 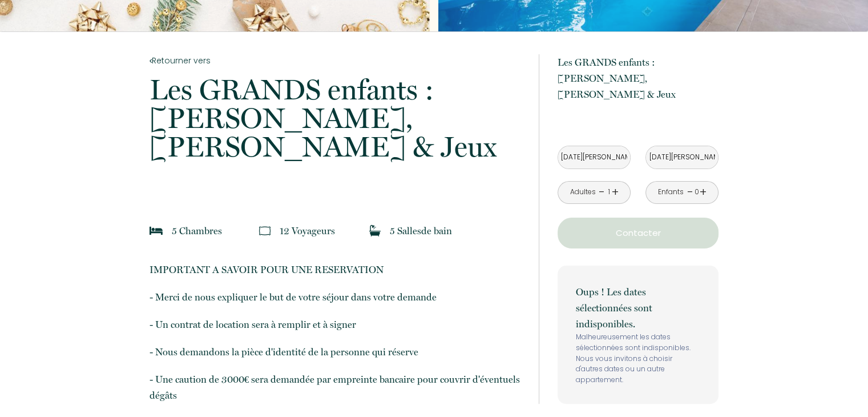 I want to click on p: - Une caution de 3000€ sera demandée par empreinte bancaire pour couvrir d'éventuels dégâts, so click(x=336, y=387).